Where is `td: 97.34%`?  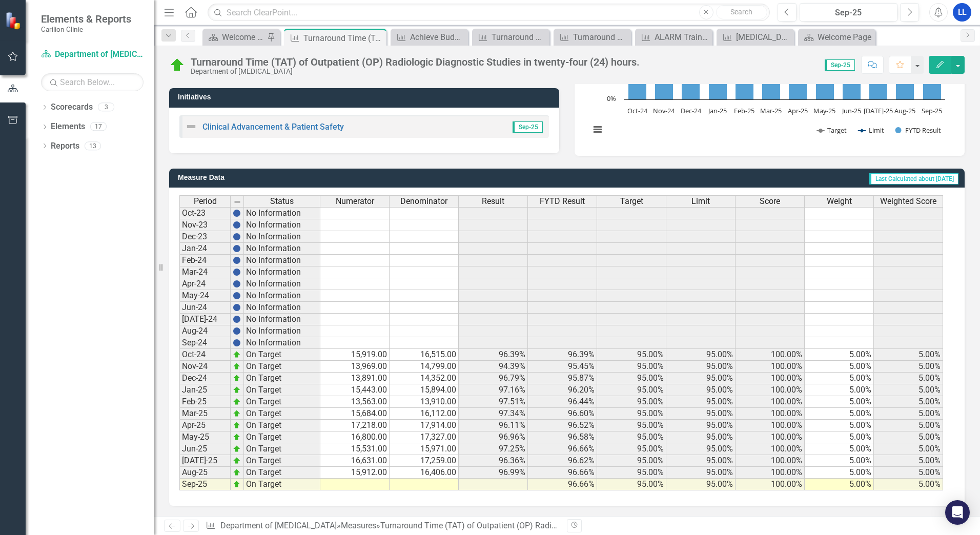 td: 97.34% is located at coordinates (493, 414).